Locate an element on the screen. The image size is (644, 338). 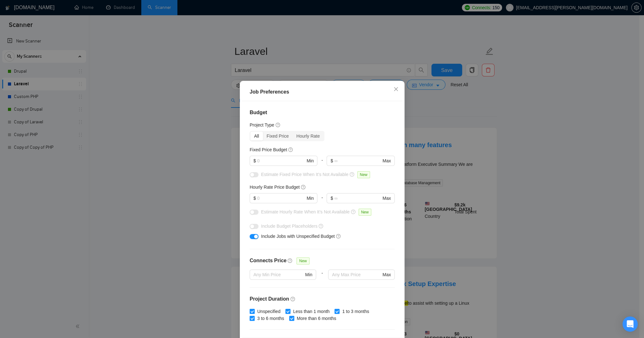
h5: Fixed Price Budget is located at coordinates (268, 150).